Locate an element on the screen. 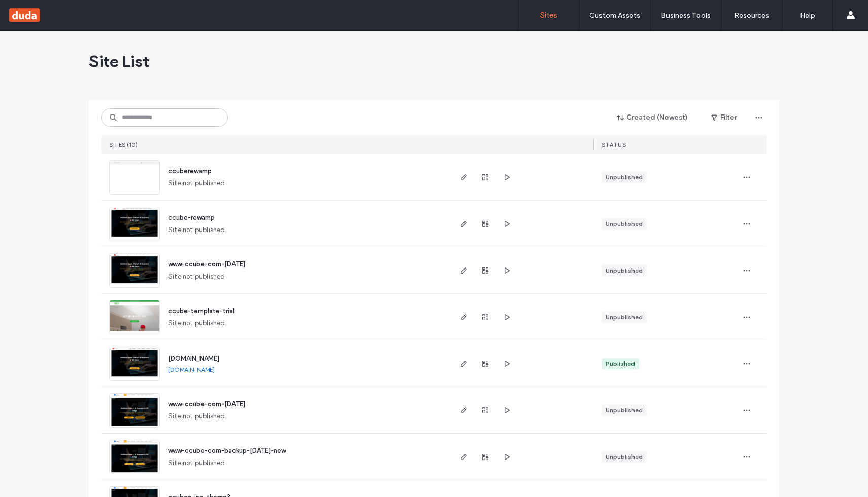 This screenshot has width=868, height=497. label: Business Tools is located at coordinates (686, 15).